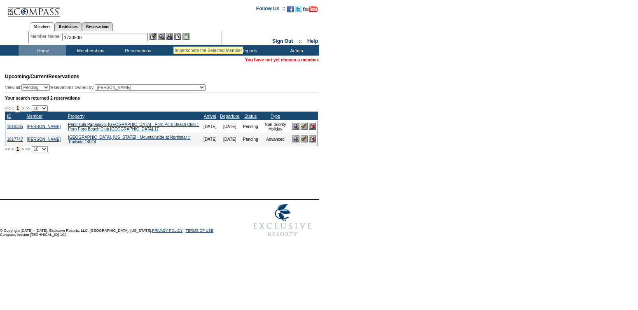 This screenshot has height=310, width=638. I want to click on td: Vacation Collection, so click(192, 50).